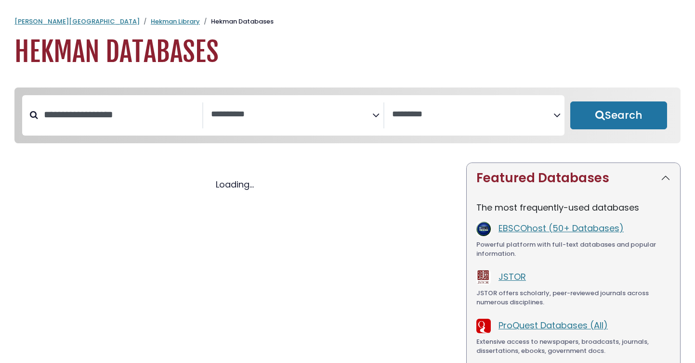 This screenshot has height=363, width=695. Describe the element at coordinates (573, 298) in the screenshot. I see `div: JSTOR offers scholarly, peer-reviewed journals across numerous disciplines.` at that location.